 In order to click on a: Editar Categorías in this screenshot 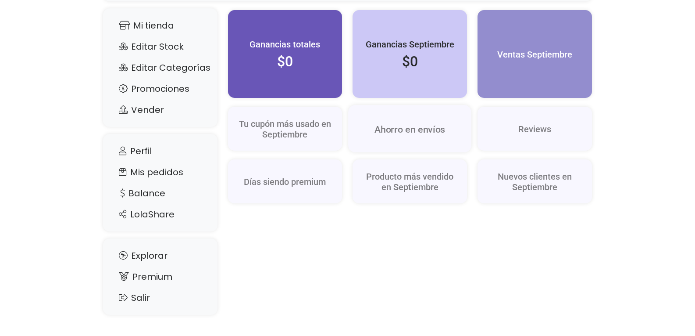, I will do `click(160, 68)`.